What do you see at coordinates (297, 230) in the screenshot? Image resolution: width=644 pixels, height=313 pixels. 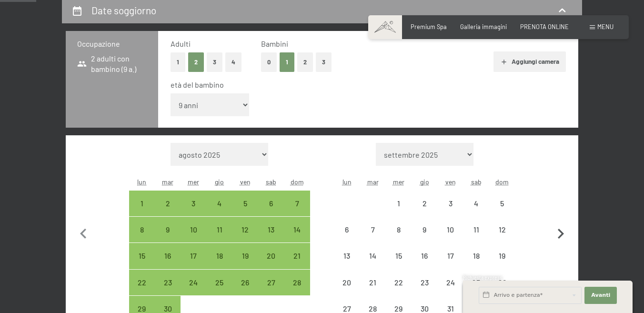 I see `div: Sun Sep 14 2025` at bounding box center [297, 230].